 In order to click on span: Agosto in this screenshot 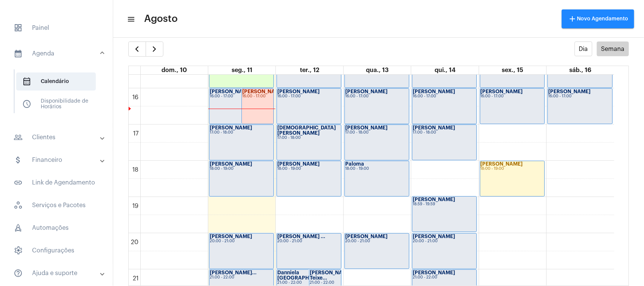, I will do `click(160, 19)`.